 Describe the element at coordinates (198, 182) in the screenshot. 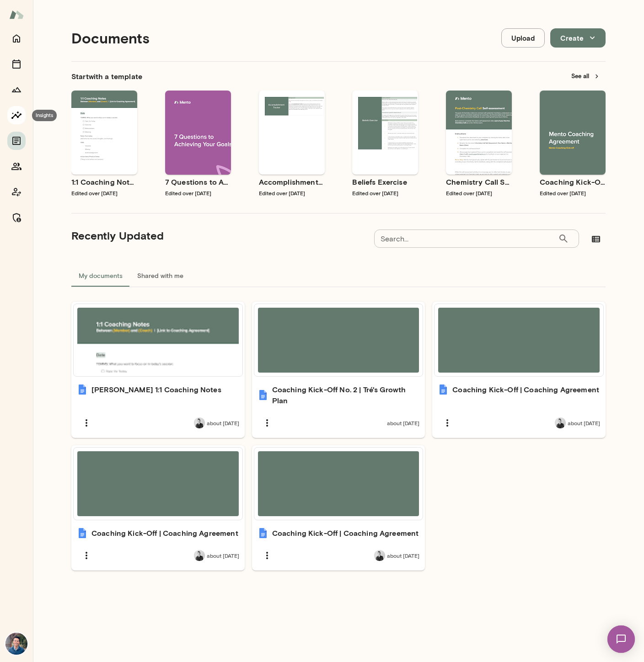

I see `h6: 7 Questions to Achieving Your Goals` at that location.